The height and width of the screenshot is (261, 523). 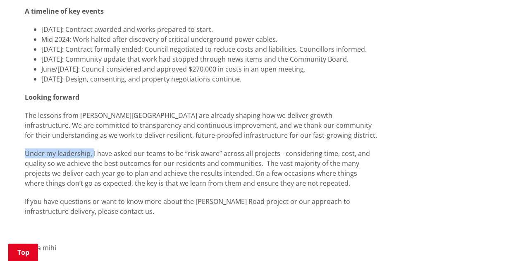 I want to click on strong: Looking forward, so click(x=52, y=97).